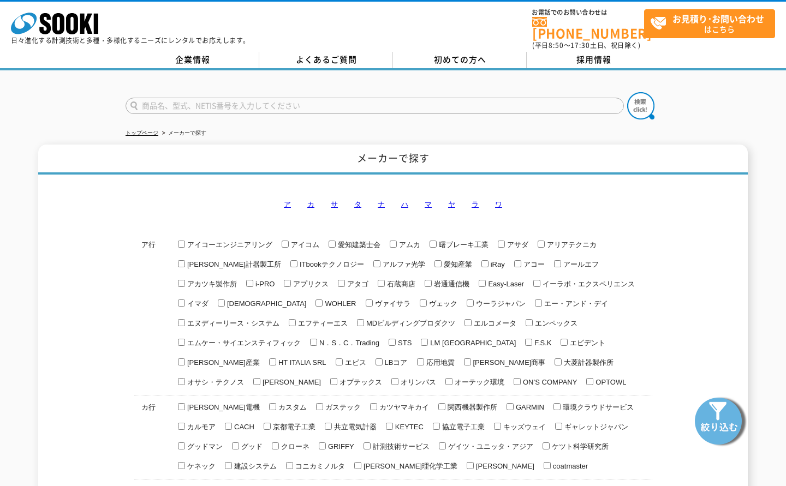 Image resolution: width=786 pixels, height=486 pixels. What do you see at coordinates (404, 204) in the screenshot?
I see `a: ハ` at bounding box center [404, 204].